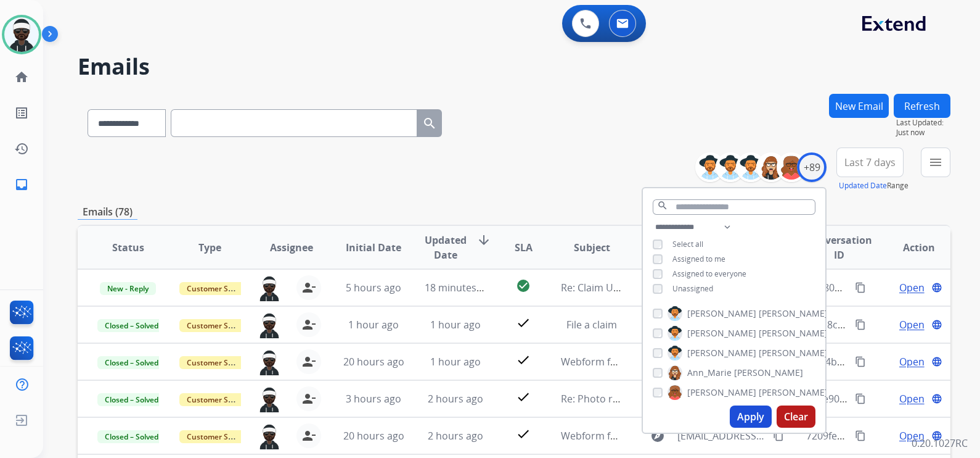 The height and width of the screenshot is (458, 980). I want to click on span: Assigned to me, so click(699, 259).